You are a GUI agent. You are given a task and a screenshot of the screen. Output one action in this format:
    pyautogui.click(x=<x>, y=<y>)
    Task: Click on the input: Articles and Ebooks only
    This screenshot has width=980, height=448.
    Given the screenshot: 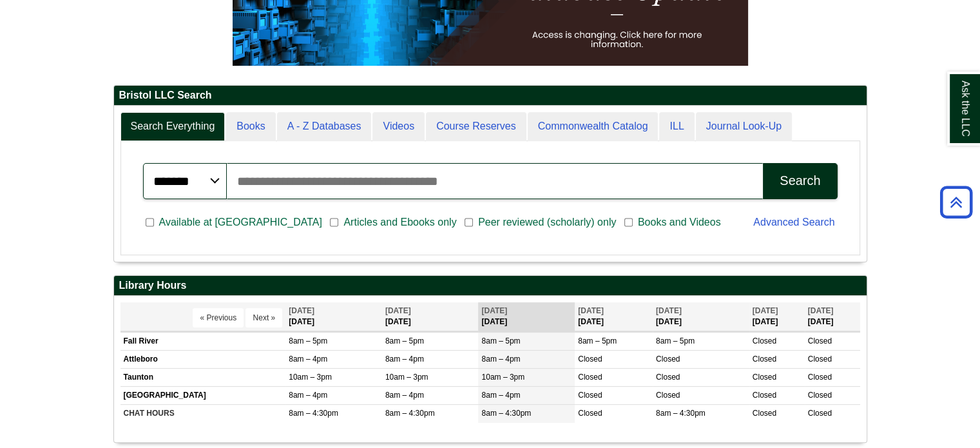 What is the action you would take?
    pyautogui.click(x=334, y=223)
    